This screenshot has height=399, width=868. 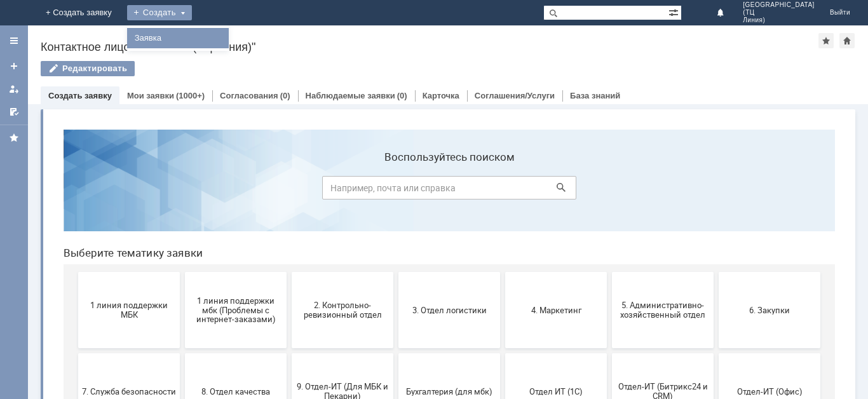 I want to click on button: 1 линия поддержки МБК, so click(x=76, y=191).